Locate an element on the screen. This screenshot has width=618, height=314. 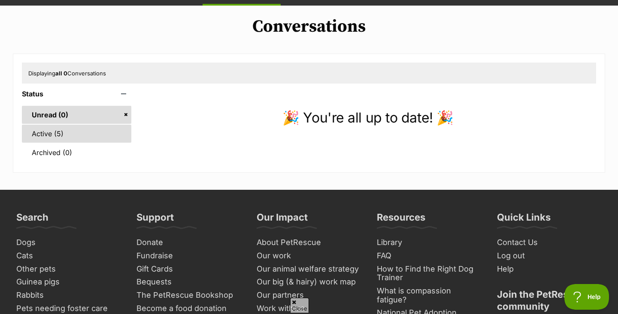
a: Archived (0) is located at coordinates (76, 153).